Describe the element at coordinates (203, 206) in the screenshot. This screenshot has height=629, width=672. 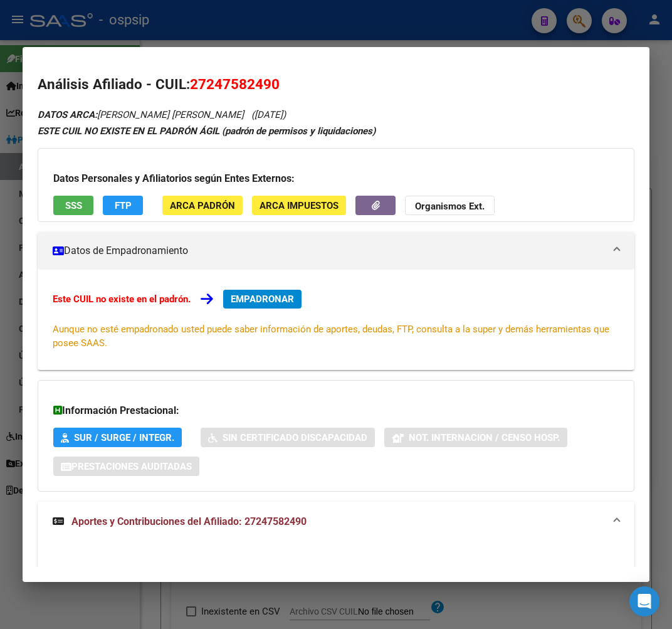
I see `span: ARCA Padrón` at that location.